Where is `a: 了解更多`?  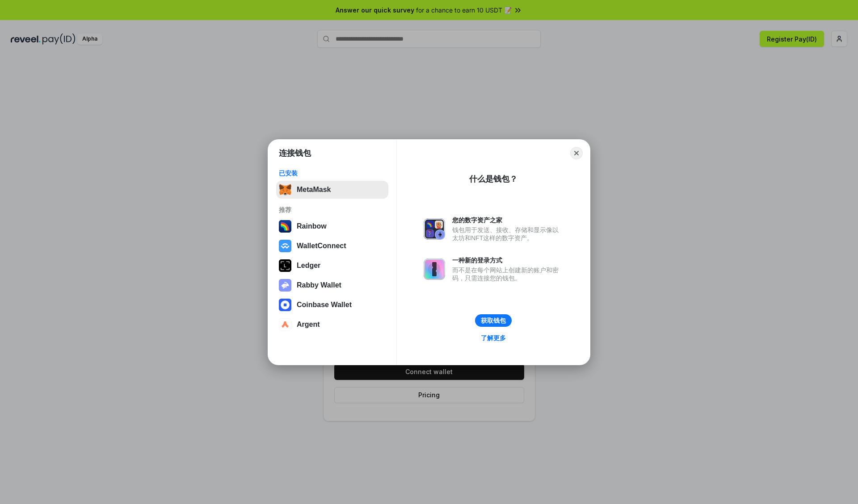 a: 了解更多 is located at coordinates (493, 338).